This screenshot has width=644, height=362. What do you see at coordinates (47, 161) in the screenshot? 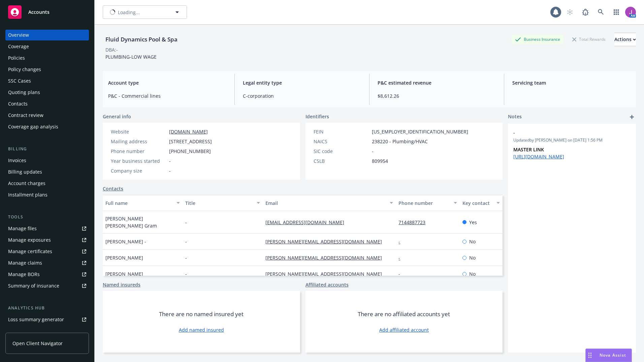
I see `a: Invoices` at bounding box center [47, 161].